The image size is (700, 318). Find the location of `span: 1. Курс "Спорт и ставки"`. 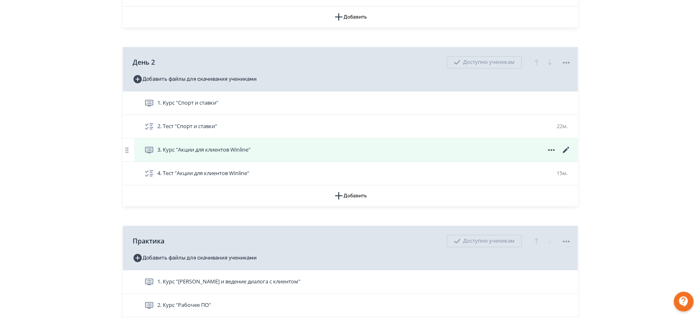

span: 1. Курс "Спорт и ставки" is located at coordinates (188, 103).